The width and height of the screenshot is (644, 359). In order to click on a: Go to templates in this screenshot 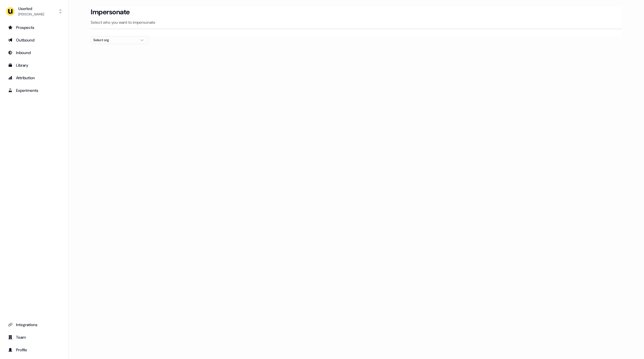, I will do `click(34, 65)`.